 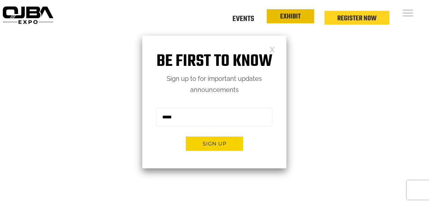 I want to click on a: Close, so click(x=272, y=49).